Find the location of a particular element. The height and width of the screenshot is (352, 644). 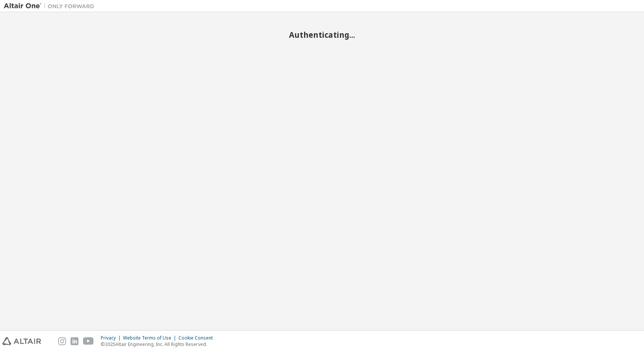

img: youtube.svg is located at coordinates (89, 341).